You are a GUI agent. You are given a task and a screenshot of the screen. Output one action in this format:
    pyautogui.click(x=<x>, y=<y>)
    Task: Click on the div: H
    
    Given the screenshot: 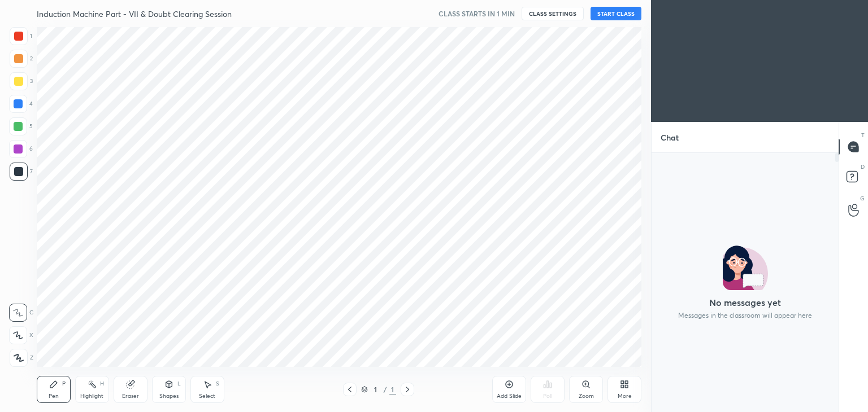 What is the action you would take?
    pyautogui.click(x=101, y=384)
    